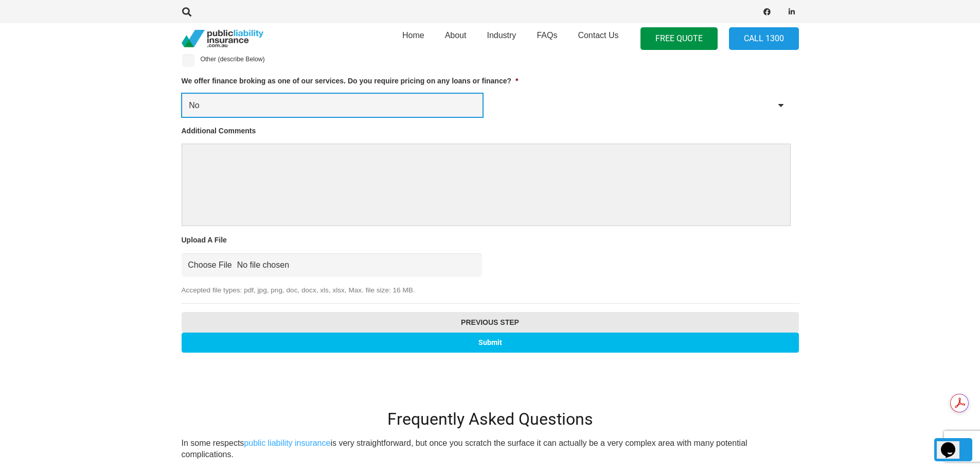  What do you see at coordinates (490, 420) in the screenshot?
I see `h2: Frequently Asked Questions` at bounding box center [490, 420].